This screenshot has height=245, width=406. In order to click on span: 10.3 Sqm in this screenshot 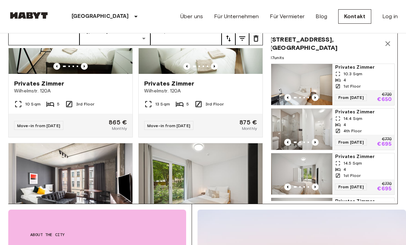, I will do `click(353, 74)`.